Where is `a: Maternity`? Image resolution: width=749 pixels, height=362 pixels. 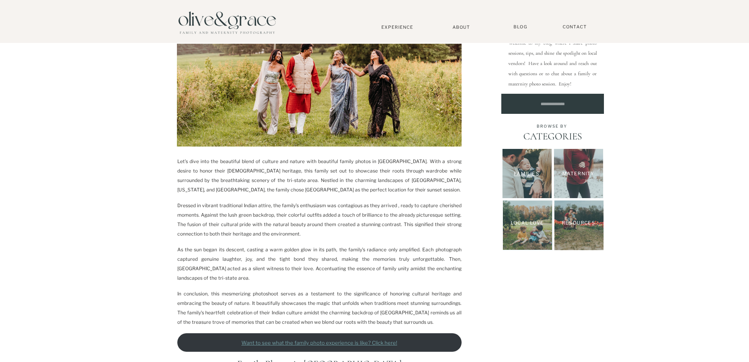 a: Maternity is located at coordinates (579, 174).